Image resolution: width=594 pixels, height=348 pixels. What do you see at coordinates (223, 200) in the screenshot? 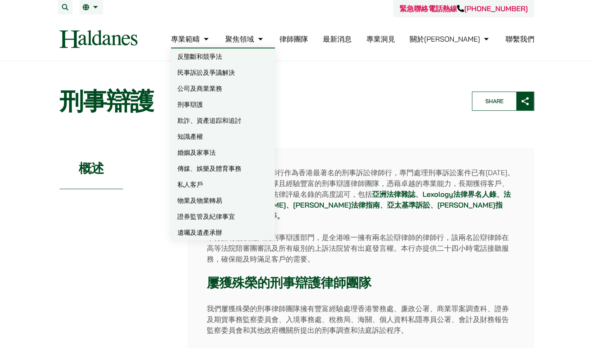
I see `a: 物業及物業轉易` at bounding box center [223, 200].